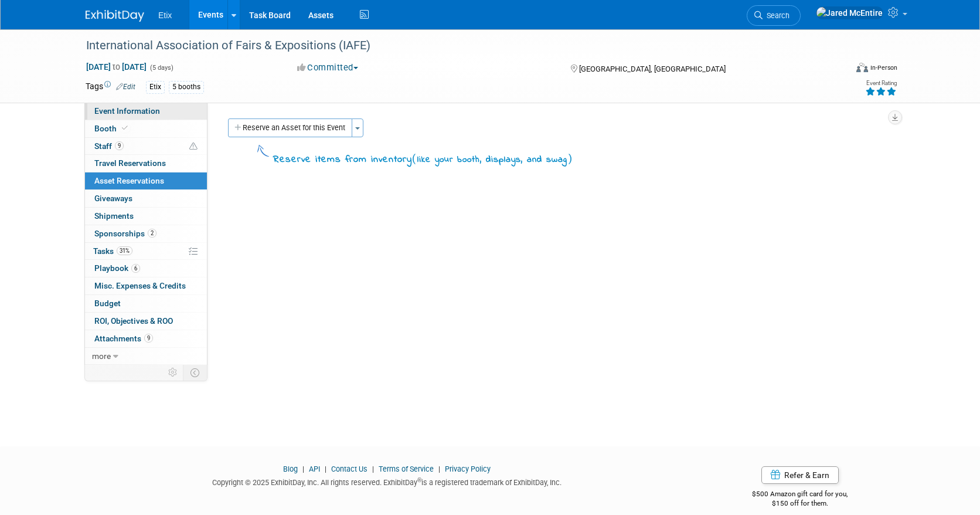 This screenshot has width=980, height=515. What do you see at coordinates (349, 469) in the screenshot?
I see `a: Contact Us` at bounding box center [349, 469].